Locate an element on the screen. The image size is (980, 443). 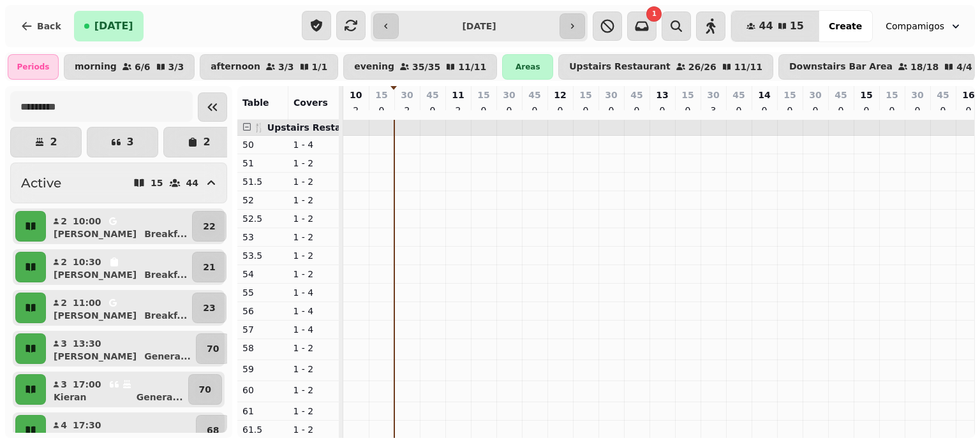
p: 12 is located at coordinates (559, 95).